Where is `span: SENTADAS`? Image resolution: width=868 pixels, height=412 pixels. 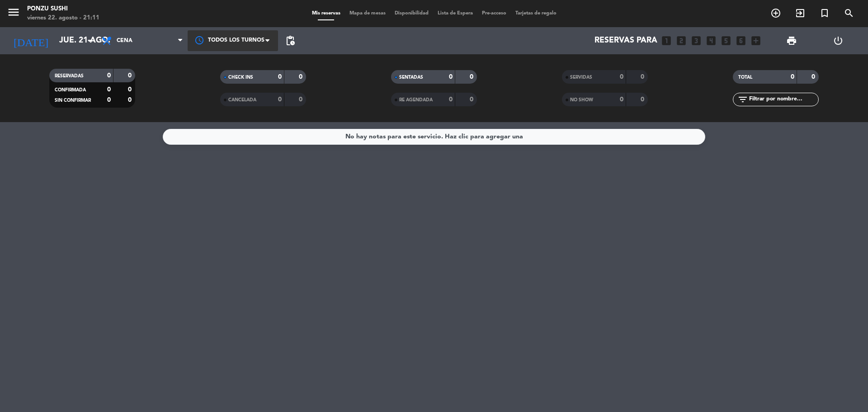
span: SENTADAS is located at coordinates (411, 77).